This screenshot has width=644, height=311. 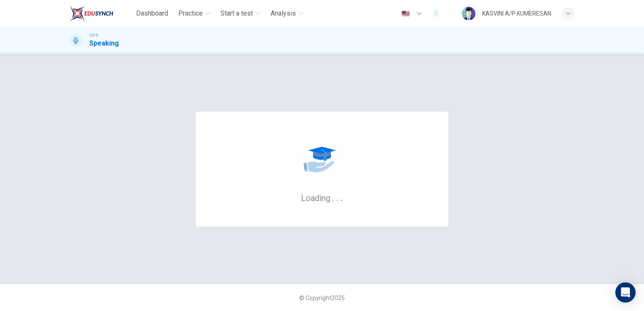 What do you see at coordinates (104, 44) in the screenshot?
I see `h1: Speaking` at bounding box center [104, 44].